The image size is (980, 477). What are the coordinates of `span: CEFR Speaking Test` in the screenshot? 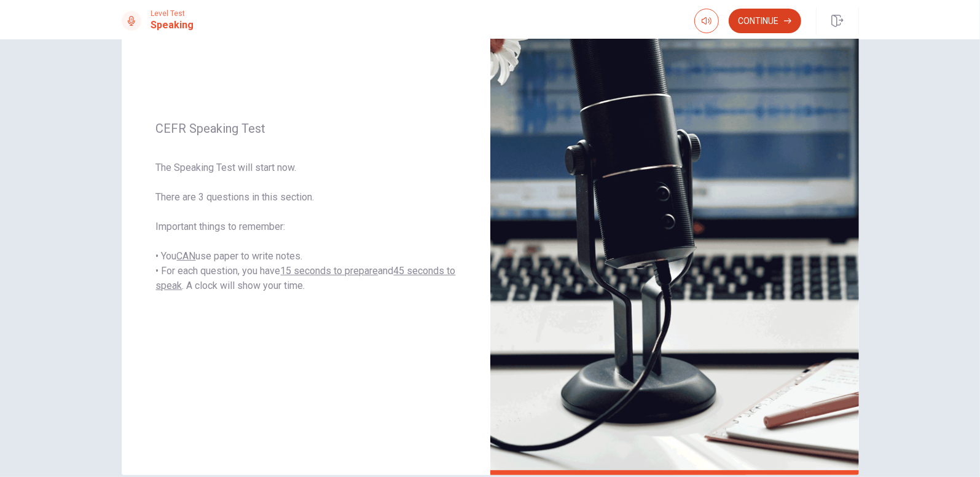 It's located at (306, 128).